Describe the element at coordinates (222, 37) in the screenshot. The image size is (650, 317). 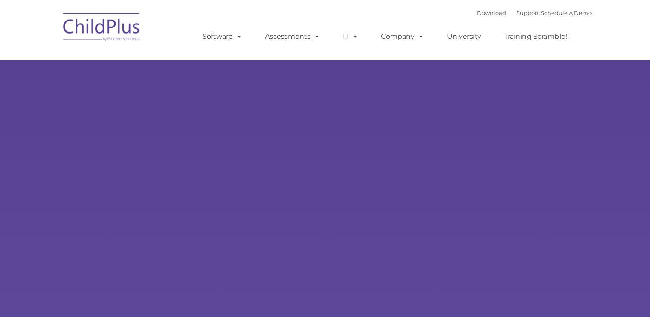
I see `a: Software` at that location.